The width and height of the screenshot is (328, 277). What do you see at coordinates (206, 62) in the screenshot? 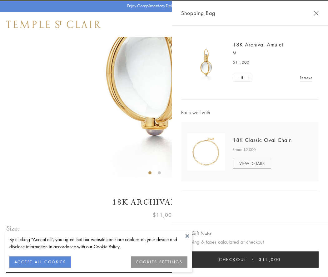
I see `img: 18K Archival Amulet` at bounding box center [206, 62].